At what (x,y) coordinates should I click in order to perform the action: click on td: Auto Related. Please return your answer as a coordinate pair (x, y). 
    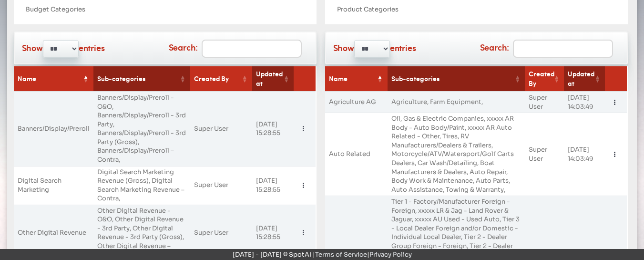
    Looking at the image, I should click on (356, 154).